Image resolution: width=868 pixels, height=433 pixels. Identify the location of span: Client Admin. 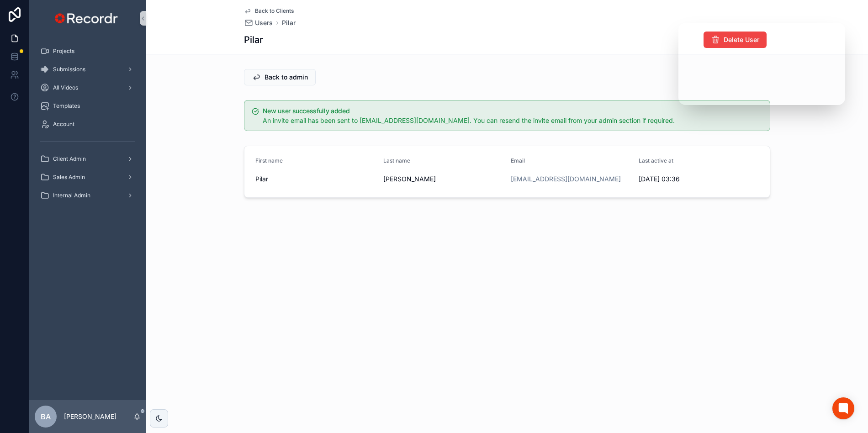
(69, 159).